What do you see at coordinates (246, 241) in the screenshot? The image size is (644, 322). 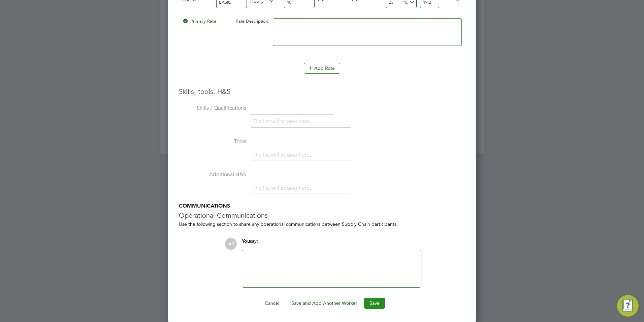 I see `span: You` at bounding box center [246, 241].